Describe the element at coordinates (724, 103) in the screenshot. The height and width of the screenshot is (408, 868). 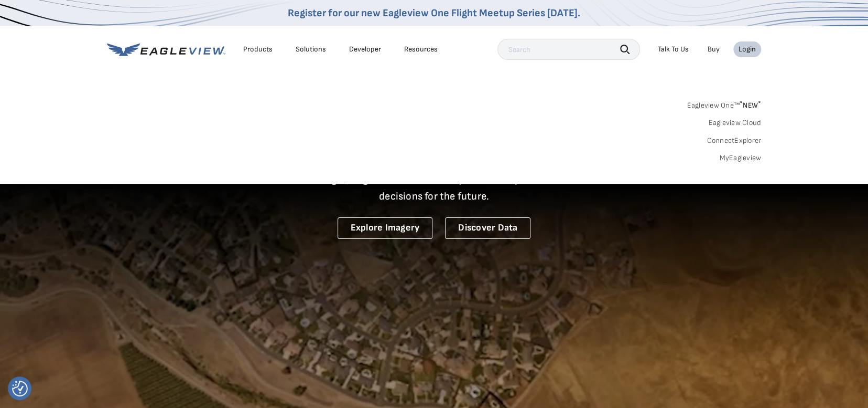
I see `a: Eagleview One™*NEW*` at that location.